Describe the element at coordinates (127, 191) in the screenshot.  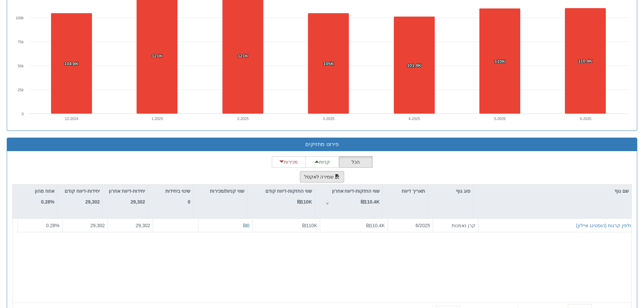
I see `p: יחידות-דיווח אחרון` at that location.